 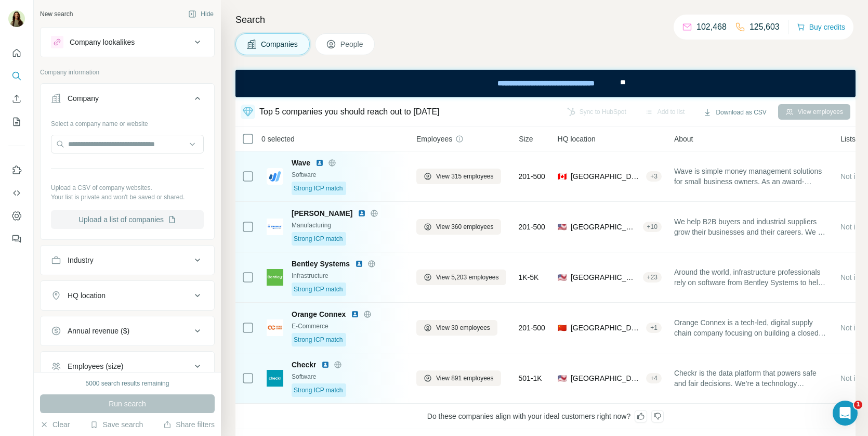 What do you see at coordinates (546, 416) in the screenshot?
I see `div: Do these companies align with your ideal customers right now?` at bounding box center [546, 416].